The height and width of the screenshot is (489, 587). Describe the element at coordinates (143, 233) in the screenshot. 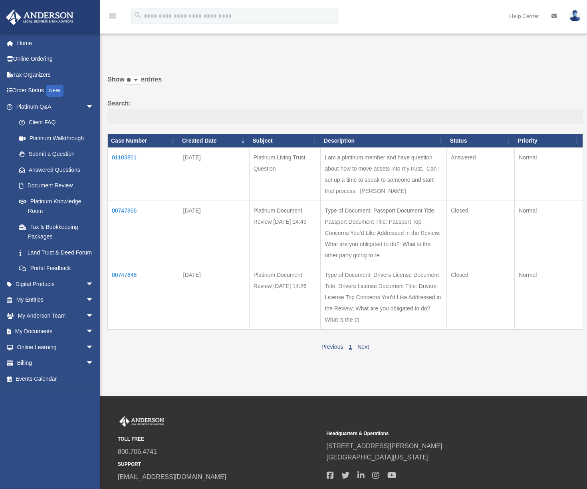

I see `td: 00747866` at that location.